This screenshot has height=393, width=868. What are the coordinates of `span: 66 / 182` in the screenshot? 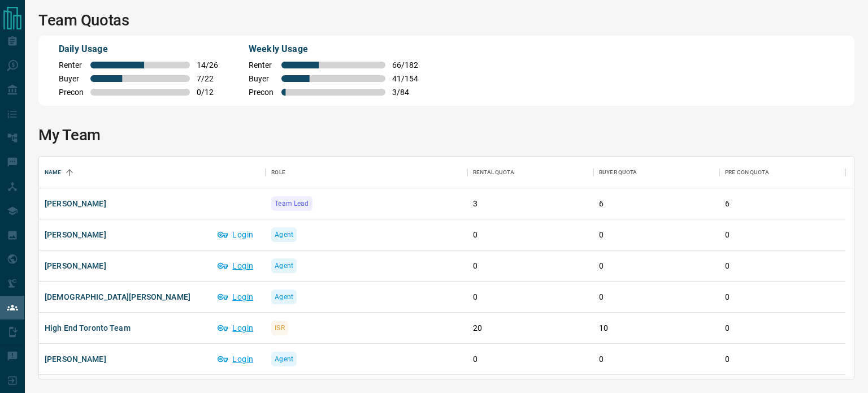 It's located at (405, 65).